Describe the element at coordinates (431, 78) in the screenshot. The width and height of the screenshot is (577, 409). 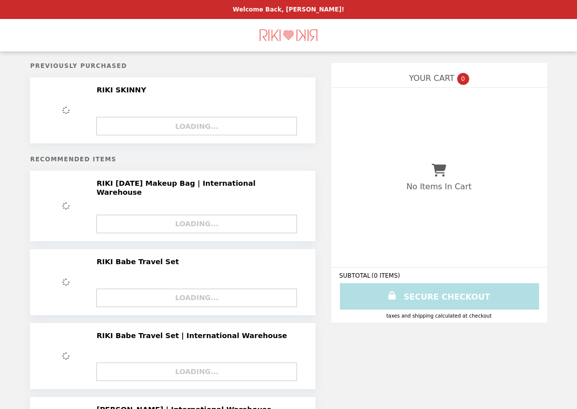
I see `span: YOUR CART` at that location.